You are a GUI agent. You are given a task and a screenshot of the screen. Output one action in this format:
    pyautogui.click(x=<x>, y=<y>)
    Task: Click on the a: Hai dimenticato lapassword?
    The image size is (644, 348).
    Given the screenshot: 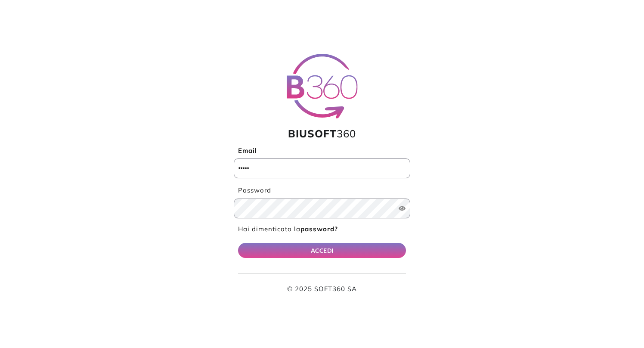 What is the action you would take?
    pyautogui.click(x=288, y=229)
    